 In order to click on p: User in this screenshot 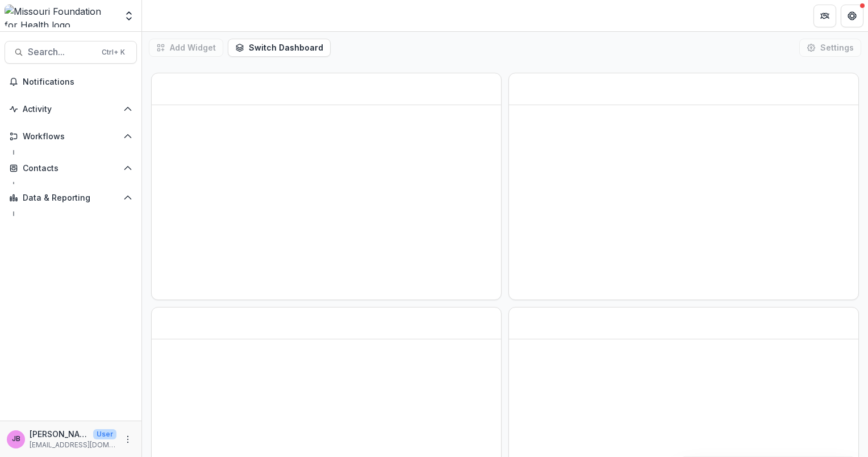, I will do `click(104, 434)`.